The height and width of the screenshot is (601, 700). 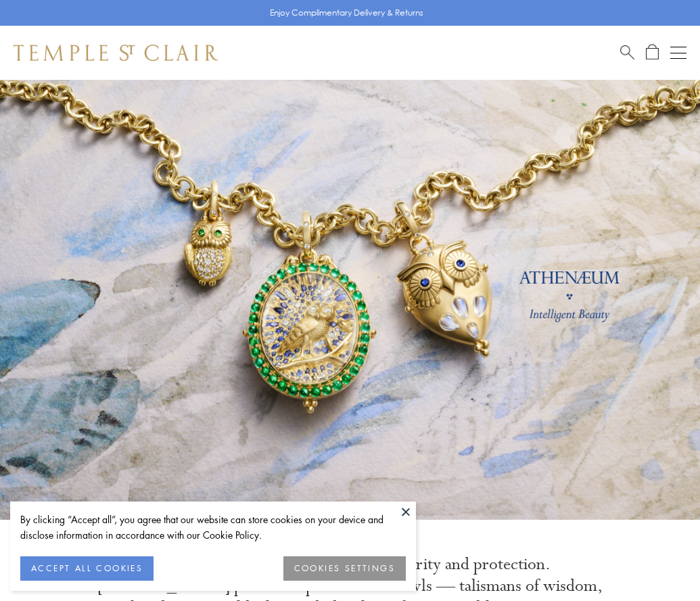 What do you see at coordinates (346, 13) in the screenshot?
I see `p: Enjoy Complimentary Delivery & Returns` at bounding box center [346, 13].